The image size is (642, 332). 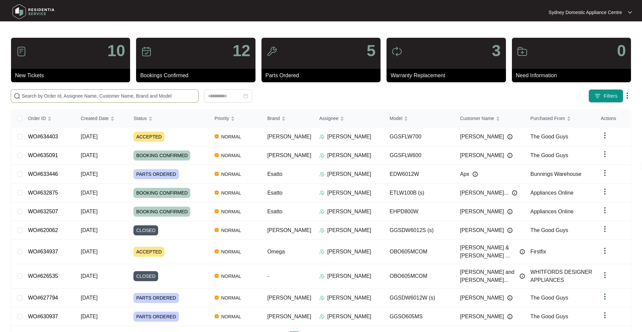 What do you see at coordinates (419, 230) in the screenshot?
I see `td: GGSDW6012S (s)` at bounding box center [419, 230].